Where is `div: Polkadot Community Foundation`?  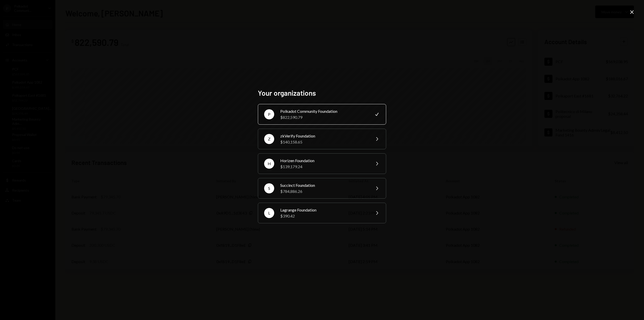
div: Polkadot Community Foundation is located at coordinates (324, 111).